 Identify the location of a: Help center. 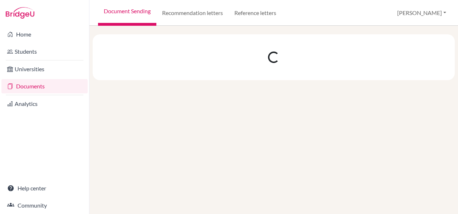
(44, 188).